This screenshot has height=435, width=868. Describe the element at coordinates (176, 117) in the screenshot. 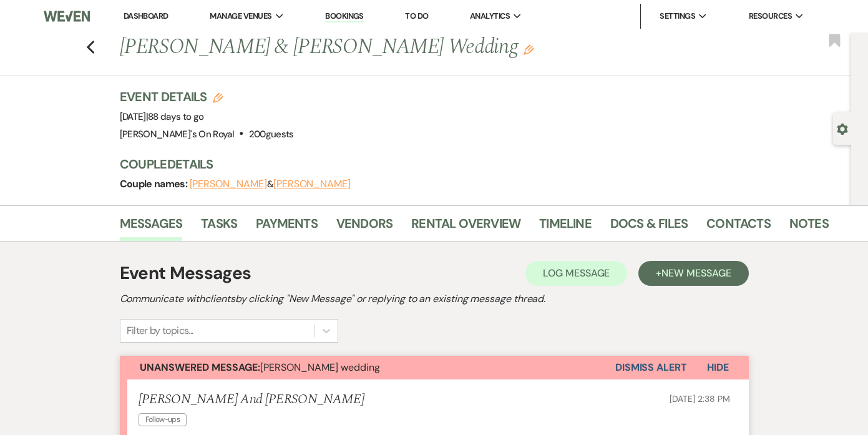

I see `span: 88 days to go` at that location.